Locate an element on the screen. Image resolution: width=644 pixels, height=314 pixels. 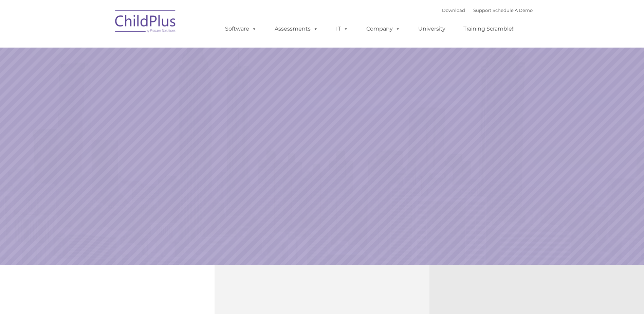
a: Schedule A Demo is located at coordinates (513, 10).